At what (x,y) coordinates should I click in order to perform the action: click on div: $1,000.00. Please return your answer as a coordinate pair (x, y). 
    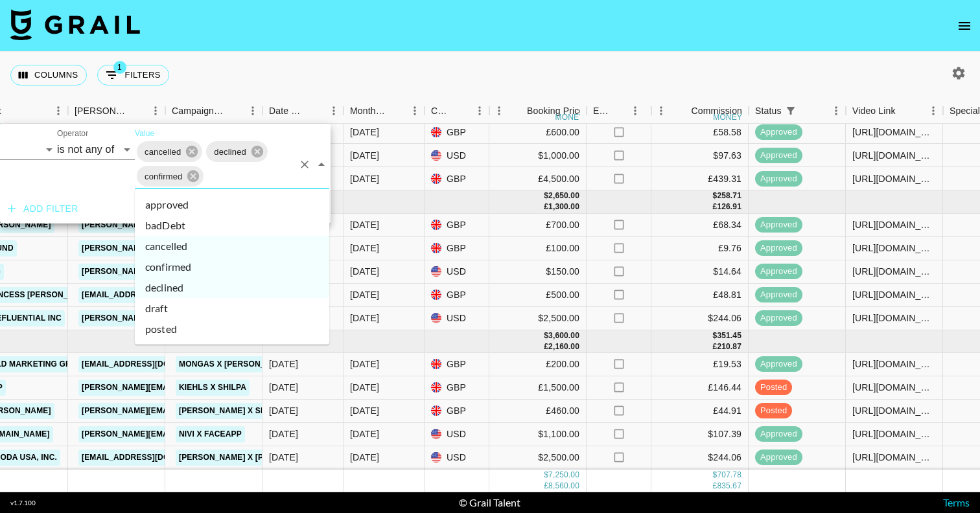
    Looking at the image, I should click on (538, 155).